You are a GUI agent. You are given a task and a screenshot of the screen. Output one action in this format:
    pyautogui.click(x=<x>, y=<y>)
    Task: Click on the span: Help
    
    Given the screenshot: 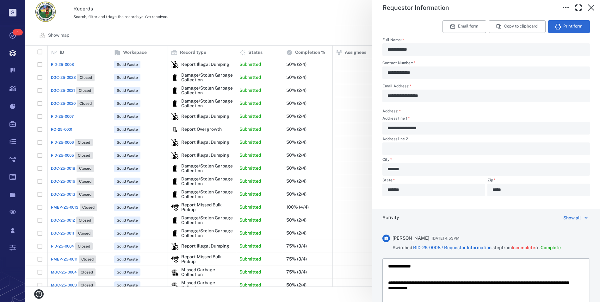 What is the action you would take?
    pyautogui.click(x=21, y=7)
    